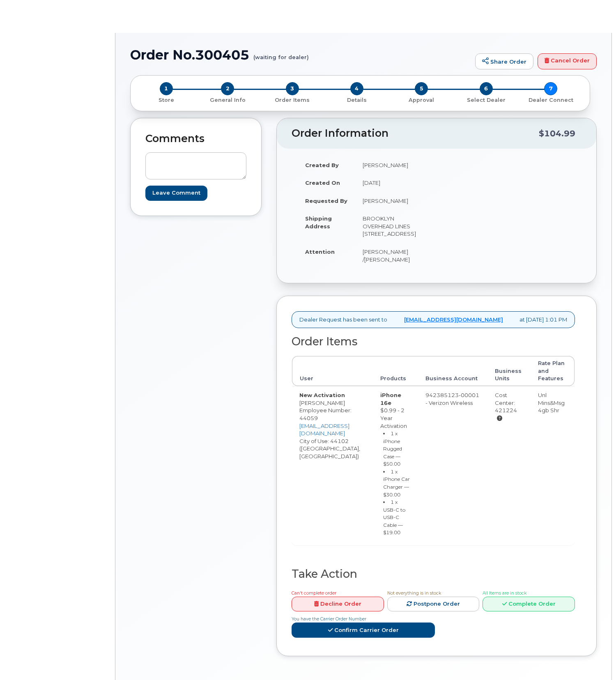  What do you see at coordinates (329, 619) in the screenshot?
I see `span: You have the Carrier Order Number` at bounding box center [329, 619].